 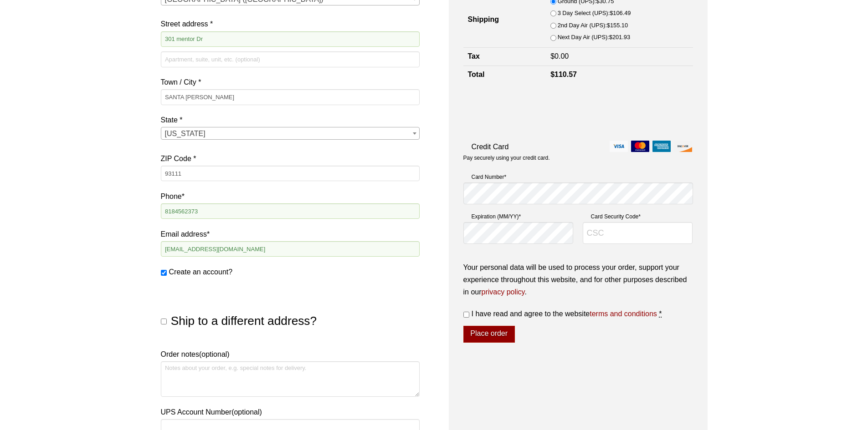 I want to click on bdi: 110.57, so click(x=564, y=74).